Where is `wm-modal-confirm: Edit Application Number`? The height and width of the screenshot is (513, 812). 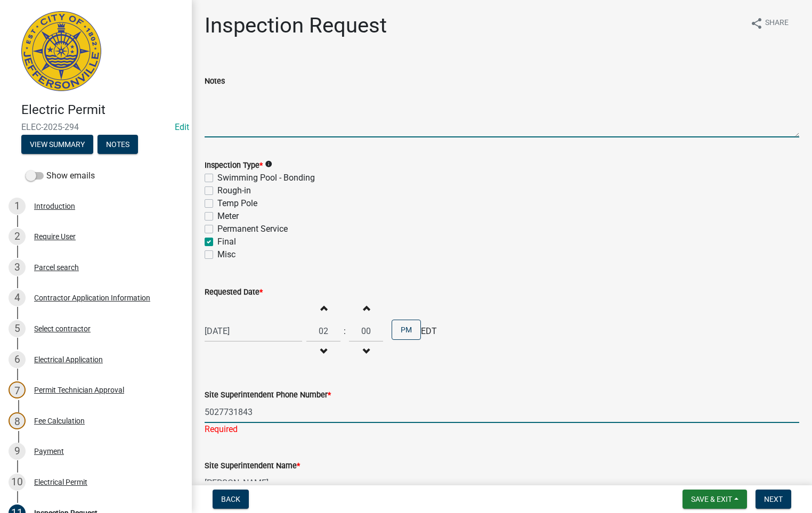
wm-modal-confirm: Edit Application Number is located at coordinates (182, 127).